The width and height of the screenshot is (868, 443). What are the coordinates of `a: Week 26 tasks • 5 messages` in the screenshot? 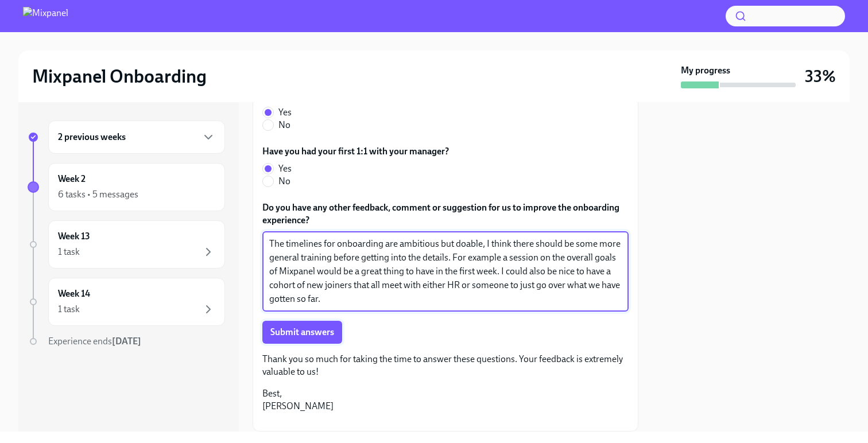 It's located at (126, 187).